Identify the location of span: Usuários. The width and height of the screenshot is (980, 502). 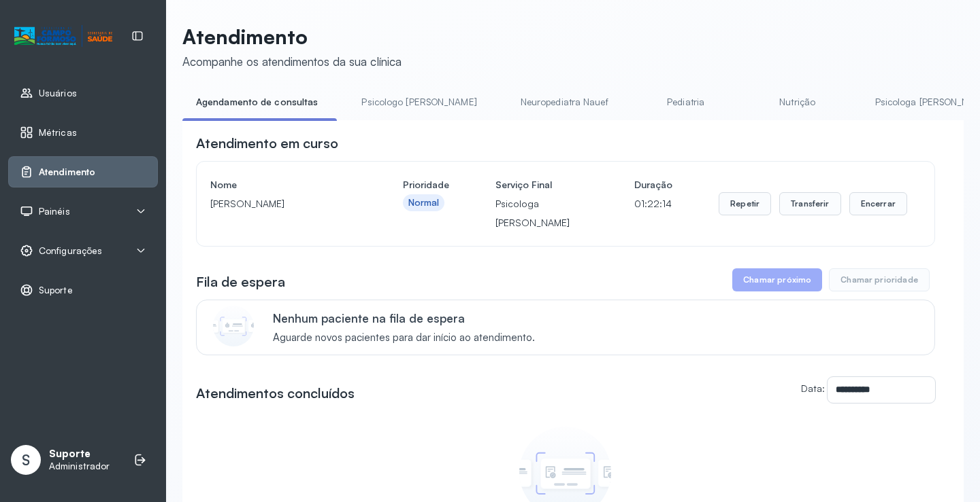
(58, 93).